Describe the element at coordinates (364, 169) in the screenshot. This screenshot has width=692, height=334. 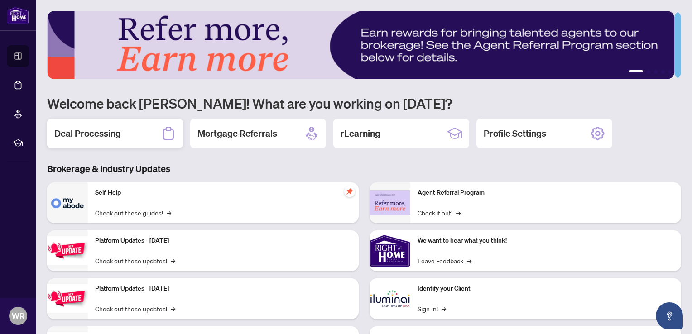
I see `h3: Brokerage & Industry Updates` at that location.